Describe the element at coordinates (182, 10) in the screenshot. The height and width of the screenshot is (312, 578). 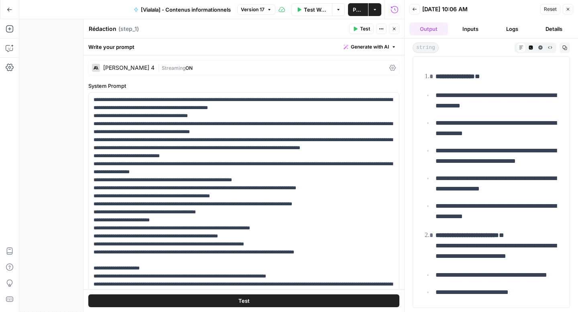
I see `button: [Vialala] - Contenus informationnels` at that location.